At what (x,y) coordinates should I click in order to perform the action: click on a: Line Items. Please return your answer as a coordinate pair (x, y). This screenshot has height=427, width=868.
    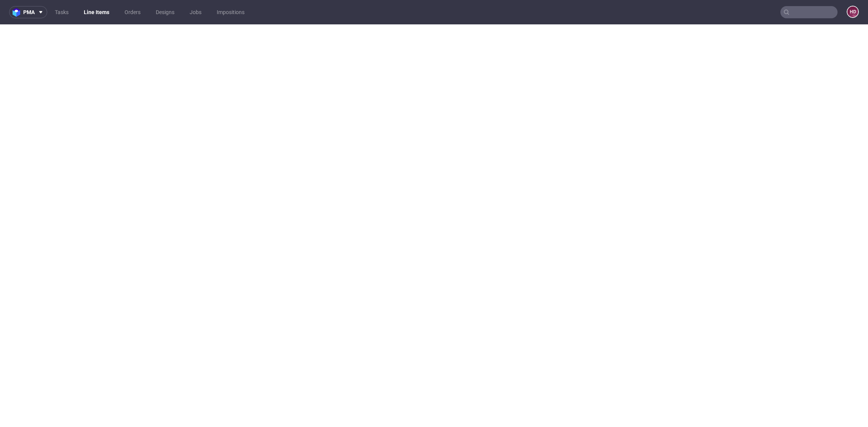
    Looking at the image, I should click on (97, 12).